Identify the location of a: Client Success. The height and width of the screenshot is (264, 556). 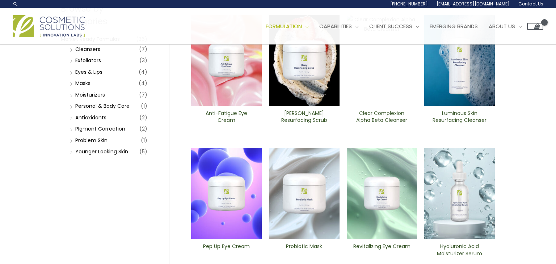
(394, 26).